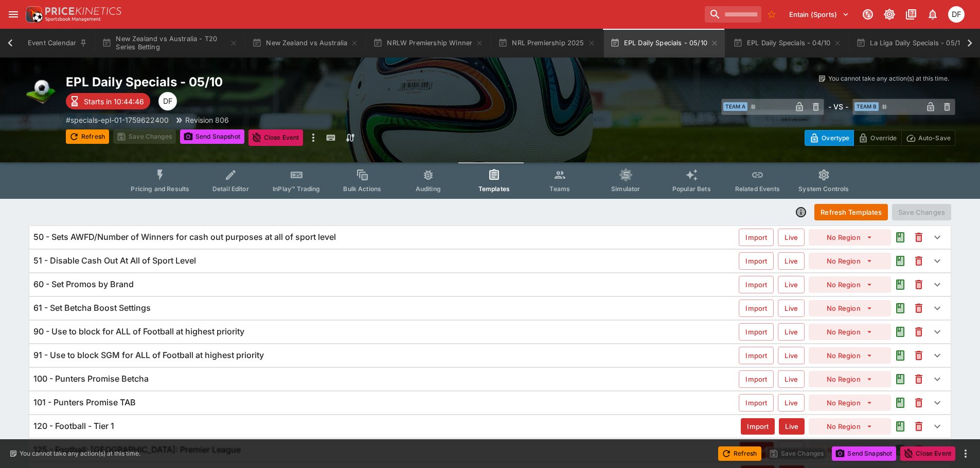 The height and width of the screenshot is (468, 980). Describe the element at coordinates (850, 212) in the screenshot. I see `button: Refresh Templates` at that location.